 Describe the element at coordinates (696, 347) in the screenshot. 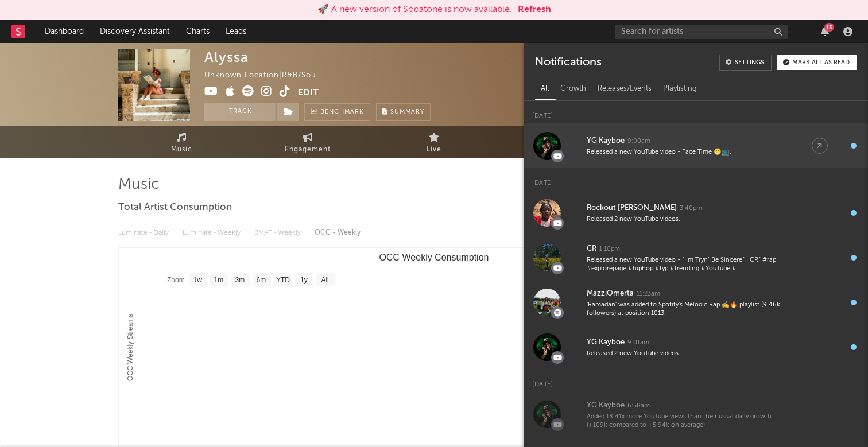

I see `a: YG Kayboe9:01amReleased 2 new YouTube videos.` at that location.